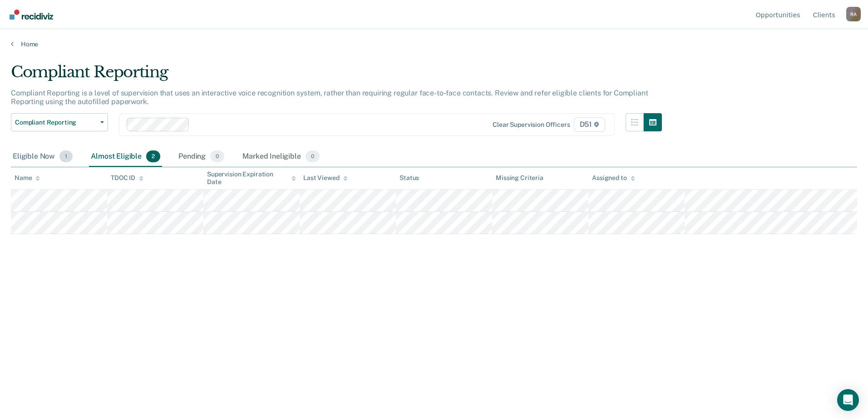 This screenshot has width=868, height=420. I want to click on div: Last Viewed, so click(325, 178).